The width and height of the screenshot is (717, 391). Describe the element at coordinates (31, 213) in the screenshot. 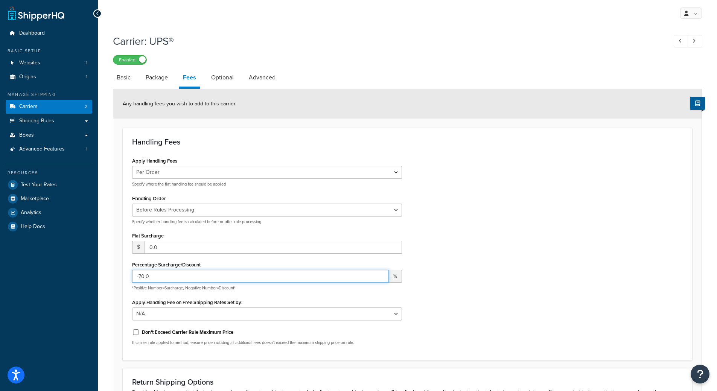

I see `span: Analytics` at that location.